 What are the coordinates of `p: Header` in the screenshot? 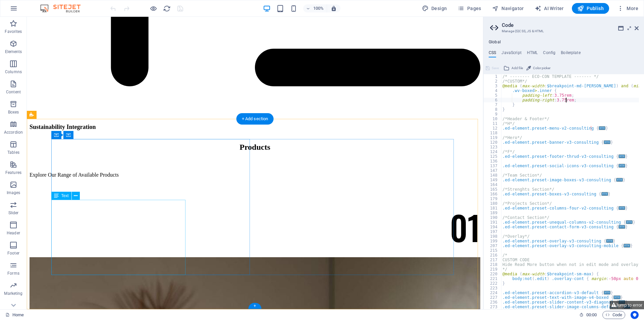 It's located at (14, 233).